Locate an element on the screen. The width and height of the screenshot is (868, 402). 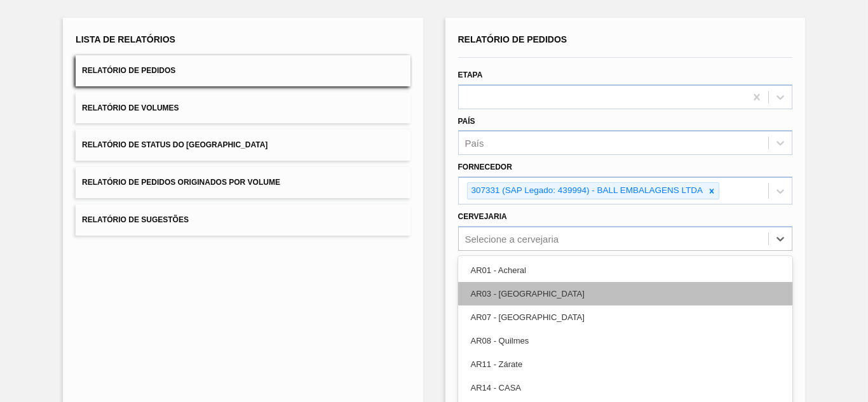
span: Relatório de Volumes is located at coordinates (130, 108).